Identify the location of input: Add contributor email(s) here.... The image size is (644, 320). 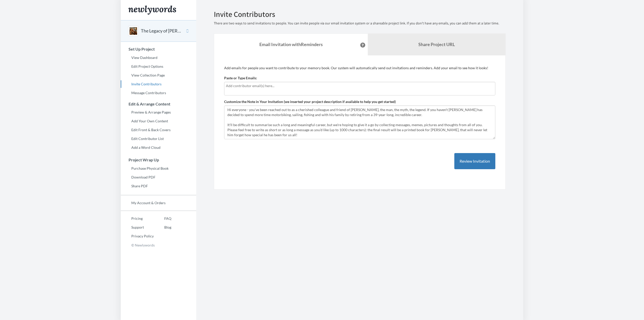
(360, 86).